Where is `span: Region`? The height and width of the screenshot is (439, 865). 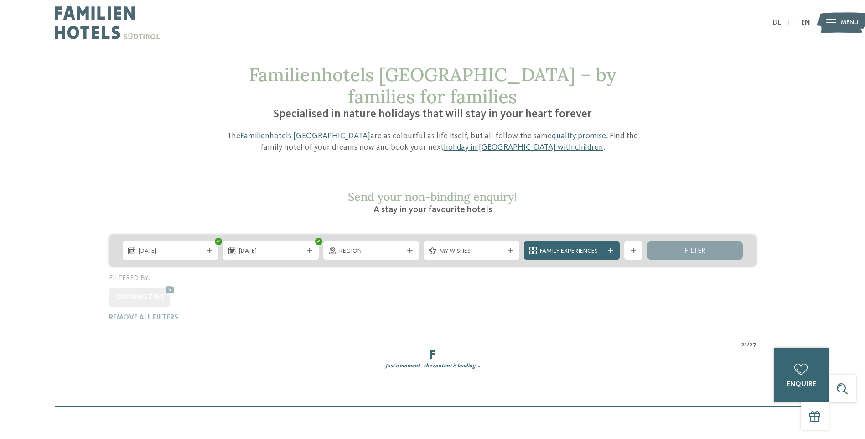
span: Region is located at coordinates (371, 251).